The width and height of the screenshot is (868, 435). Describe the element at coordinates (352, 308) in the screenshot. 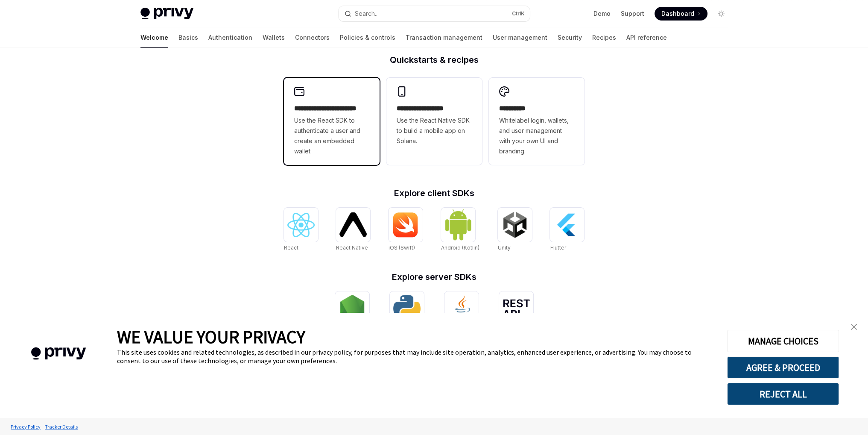

I see `img: NodeJS` at that location.